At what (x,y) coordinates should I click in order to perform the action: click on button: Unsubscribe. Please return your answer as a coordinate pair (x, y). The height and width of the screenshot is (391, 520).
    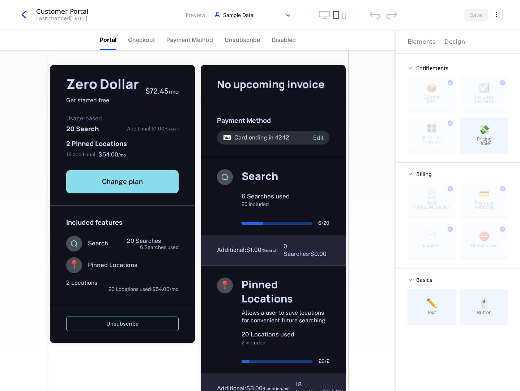
    Looking at the image, I should click on (122, 324).